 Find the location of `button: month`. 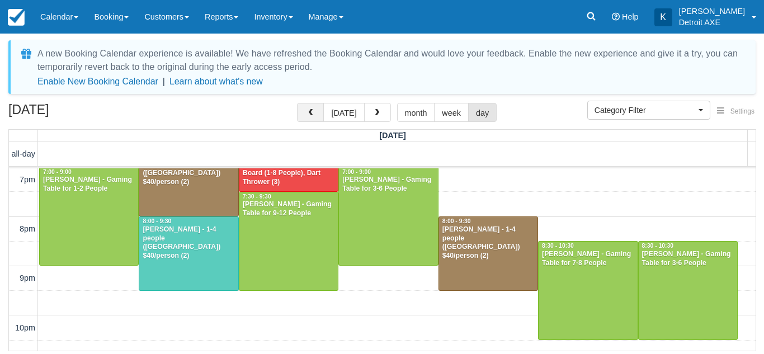

button: month is located at coordinates (416, 112).